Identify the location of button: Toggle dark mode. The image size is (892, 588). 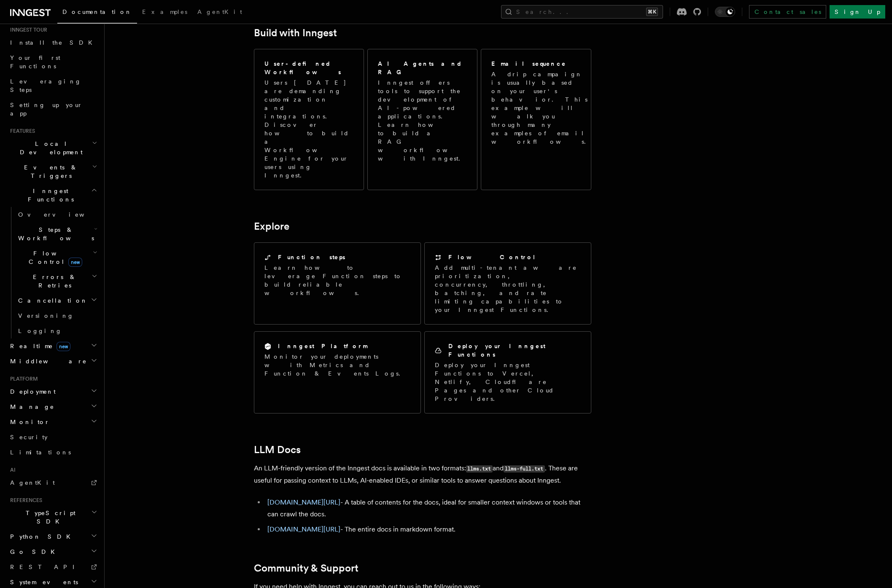
(725, 12).